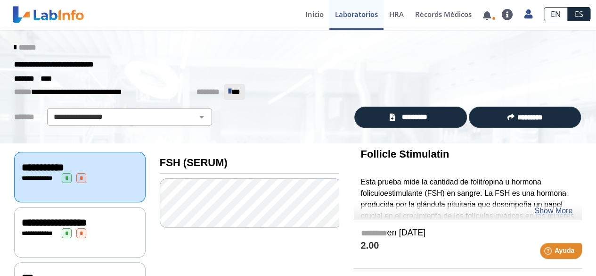 The height and width of the screenshot is (276, 596). What do you see at coordinates (579, 14) in the screenshot?
I see `a: ES` at bounding box center [579, 14].